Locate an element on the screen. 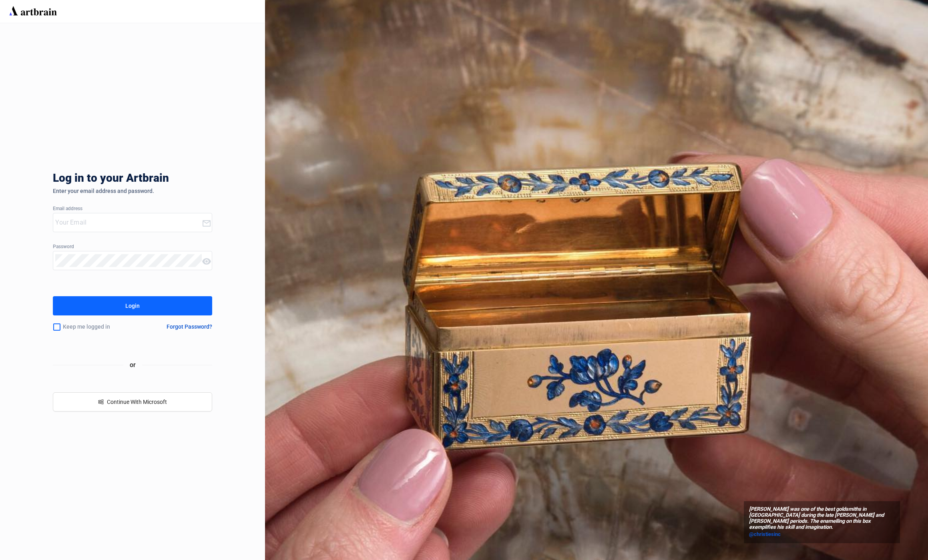 Image resolution: width=928 pixels, height=560 pixels. span: Continue With Microsoft is located at coordinates (137, 402).